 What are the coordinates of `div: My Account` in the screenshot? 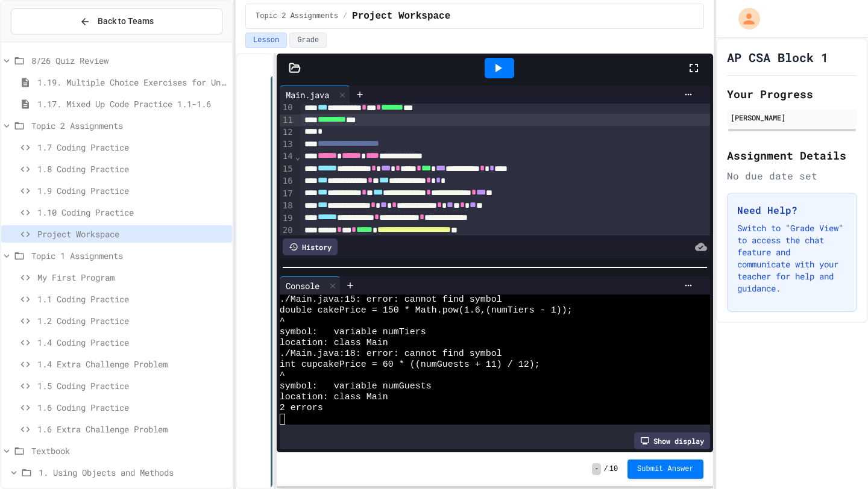 It's located at (745, 19).